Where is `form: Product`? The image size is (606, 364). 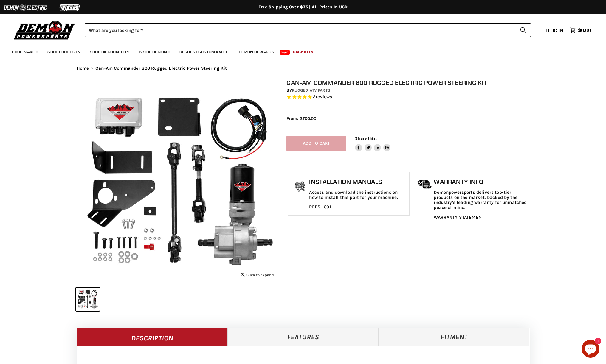
form: Product is located at coordinates (308, 30).